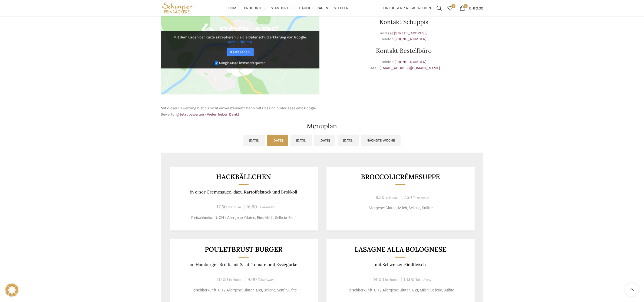 This screenshot has height=302, width=644. I want to click on a: Karte laden, so click(240, 52).